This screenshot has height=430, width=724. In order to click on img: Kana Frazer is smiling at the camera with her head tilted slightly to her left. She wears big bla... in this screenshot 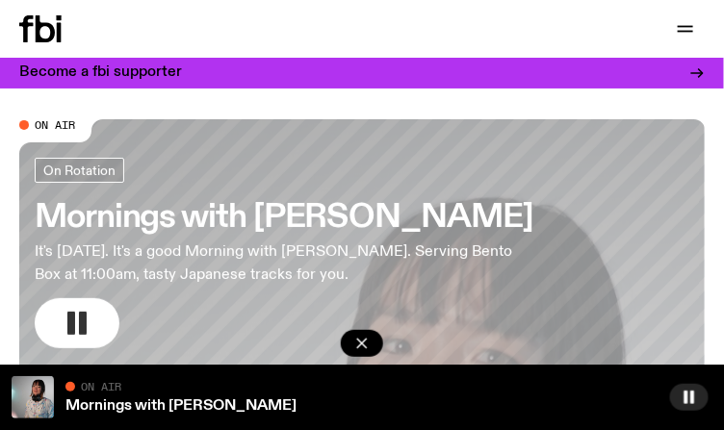, I will do `click(33, 397)`.